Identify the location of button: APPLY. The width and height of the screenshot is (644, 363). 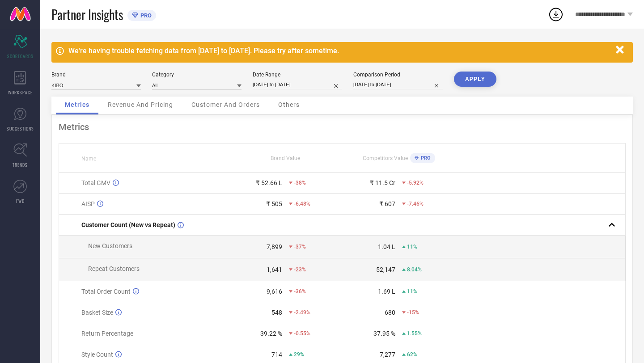
(475, 79).